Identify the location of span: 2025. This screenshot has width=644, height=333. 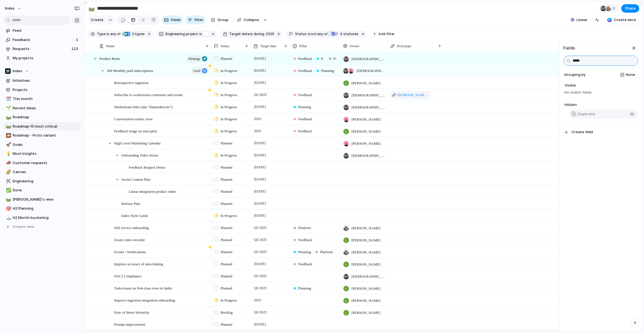
(258, 300).